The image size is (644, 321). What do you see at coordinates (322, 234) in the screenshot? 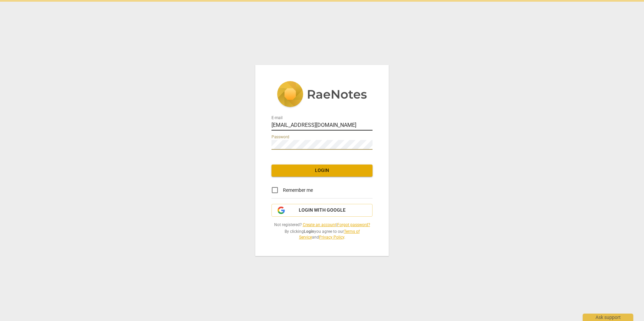
I see `span: By clicking you agree to our and .` at bounding box center [322, 234].